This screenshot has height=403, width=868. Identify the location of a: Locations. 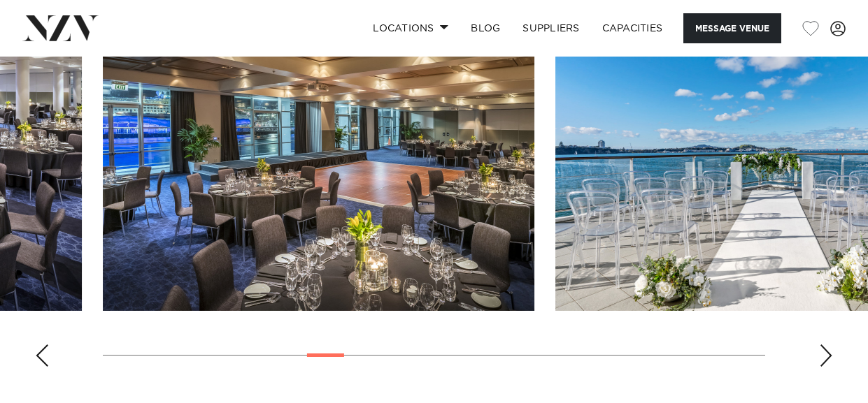
(410, 28).